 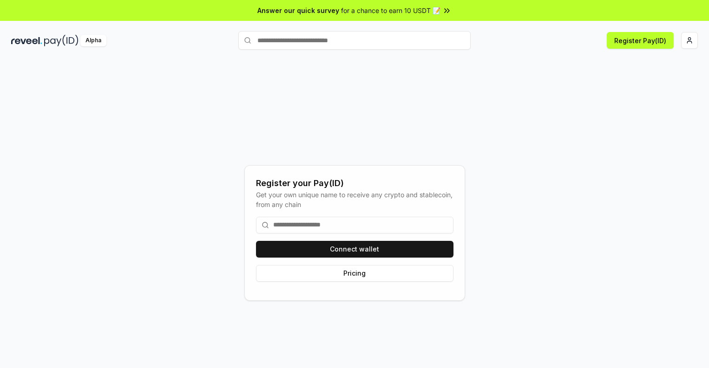 I want to click on div: Get your own unique name to receive any crypto and stablecoin, from any chain, so click(x=354, y=200).